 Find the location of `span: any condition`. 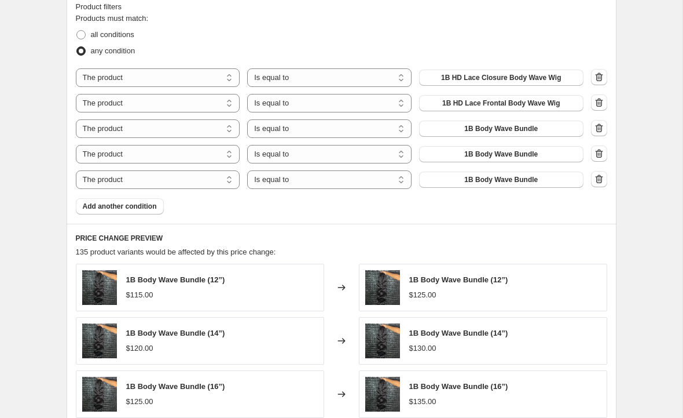

span: any condition is located at coordinates (113, 50).